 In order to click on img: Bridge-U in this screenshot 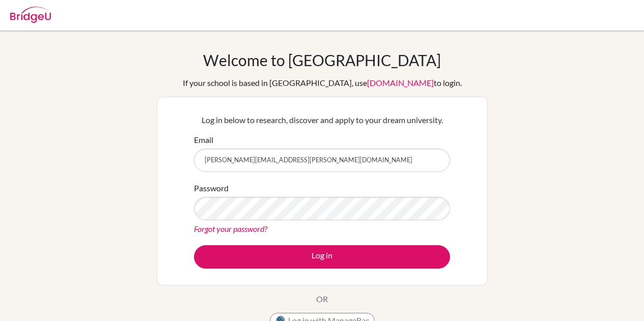, I will do `click(31, 15)`.